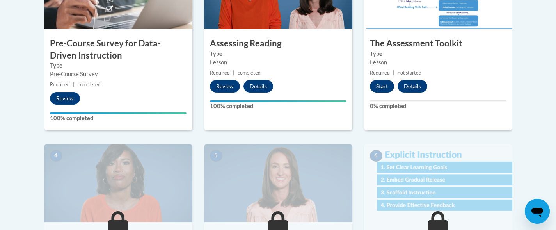  What do you see at coordinates (56, 156) in the screenshot?
I see `span: 4` at bounding box center [56, 156].